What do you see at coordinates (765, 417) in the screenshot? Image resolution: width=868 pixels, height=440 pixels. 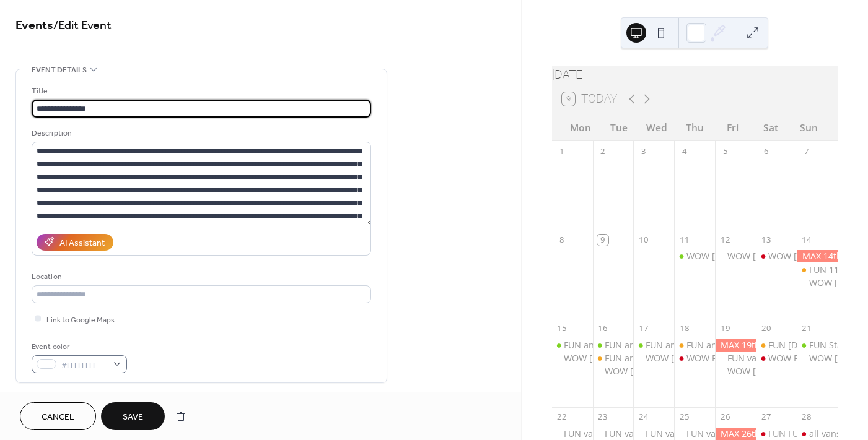 I see `div: 27` at bounding box center [765, 417].